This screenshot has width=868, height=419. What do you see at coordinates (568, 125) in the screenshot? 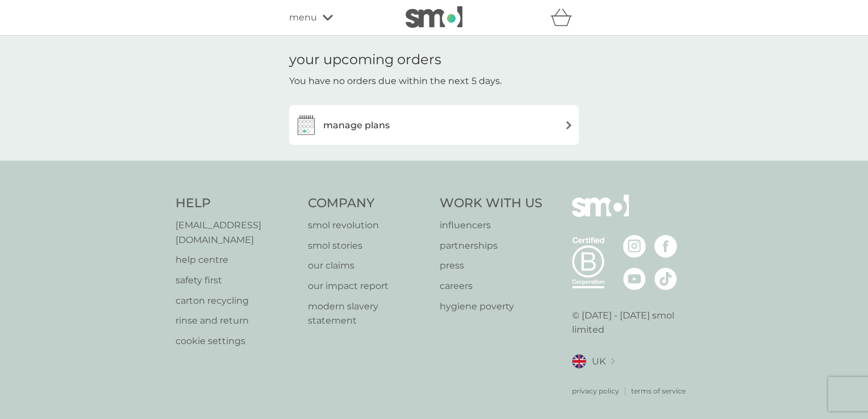
I see `img: arrow right` at bounding box center [568, 125].